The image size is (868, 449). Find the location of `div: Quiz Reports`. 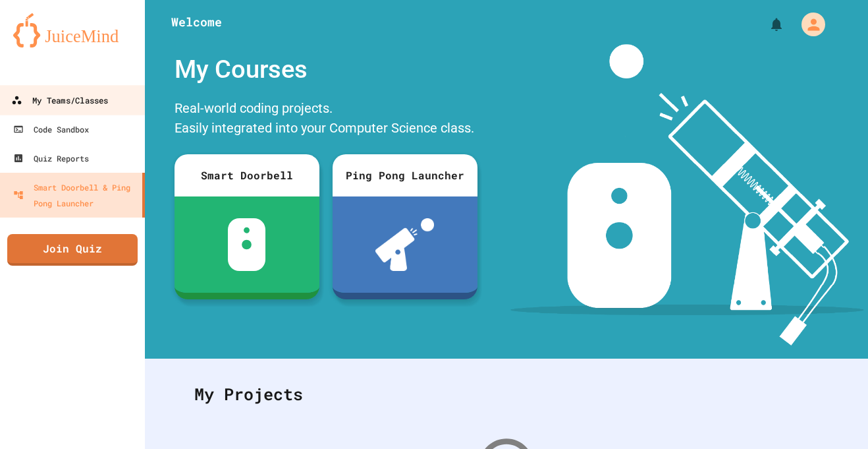

div: Quiz Reports is located at coordinates (51, 158).